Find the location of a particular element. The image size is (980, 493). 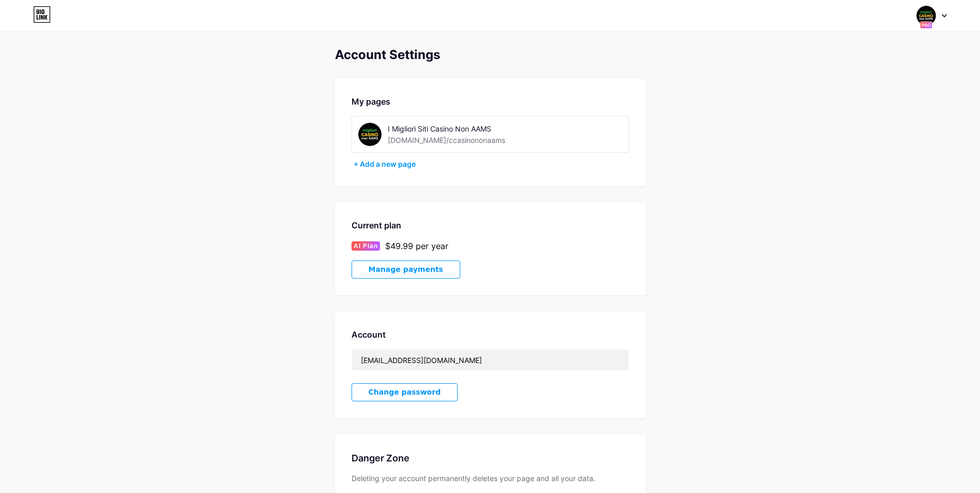

span: Manage payments is located at coordinates (406, 269).